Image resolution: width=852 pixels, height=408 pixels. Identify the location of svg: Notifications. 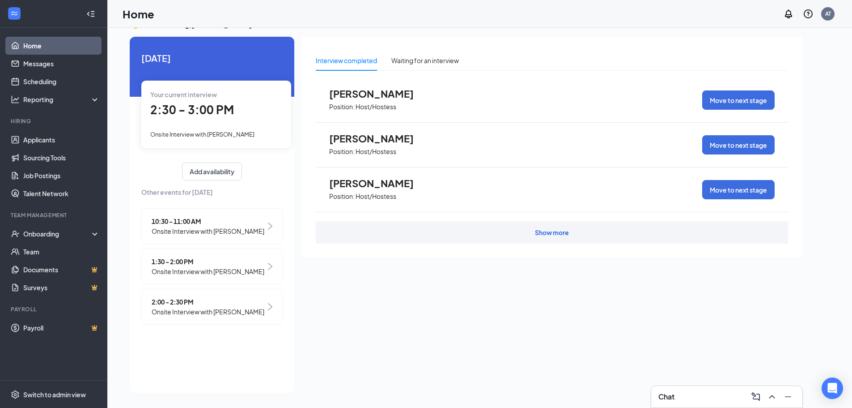
(789, 14).